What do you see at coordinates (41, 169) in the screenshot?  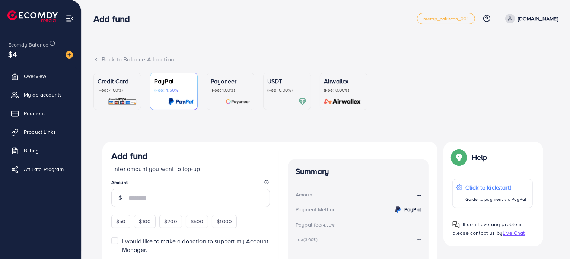 I see `a: Affiliate Program` at bounding box center [41, 169].